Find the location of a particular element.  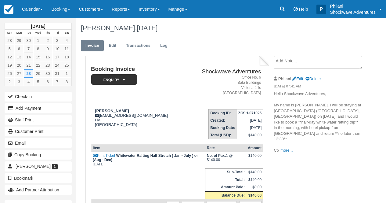

a: 20 is located at coordinates (19, 65).